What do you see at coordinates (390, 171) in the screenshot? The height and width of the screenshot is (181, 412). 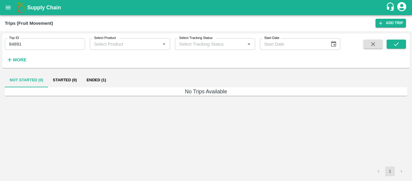 I see `button: page 1` at bounding box center [390, 171].